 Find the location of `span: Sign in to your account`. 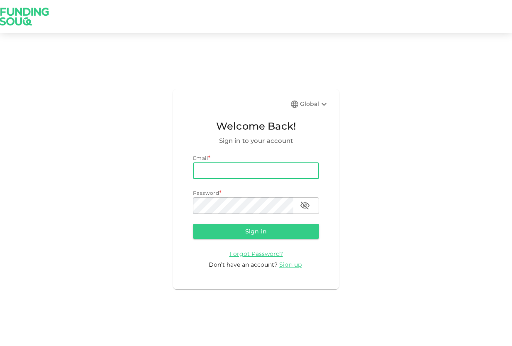

span: Sign in to your account is located at coordinates (256, 141).